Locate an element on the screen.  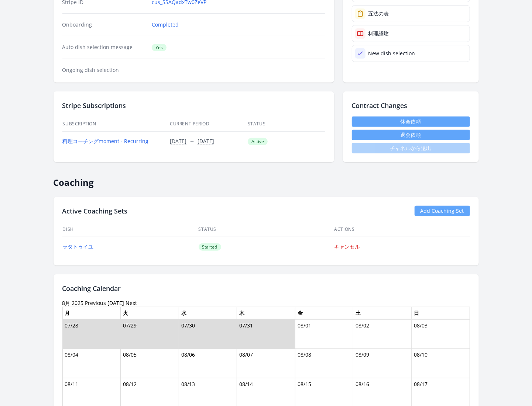
a: ラタトゥイユ is located at coordinates (78, 247).